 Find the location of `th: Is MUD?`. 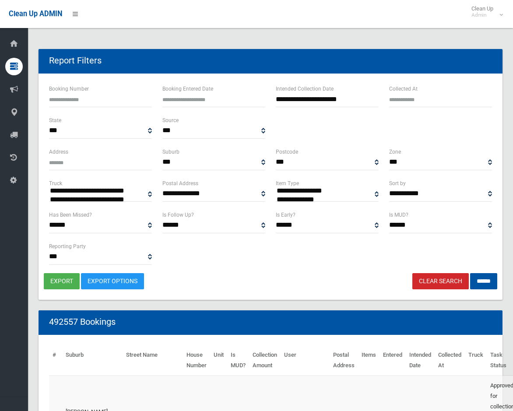

th: Is MUD? is located at coordinates (238, 360).